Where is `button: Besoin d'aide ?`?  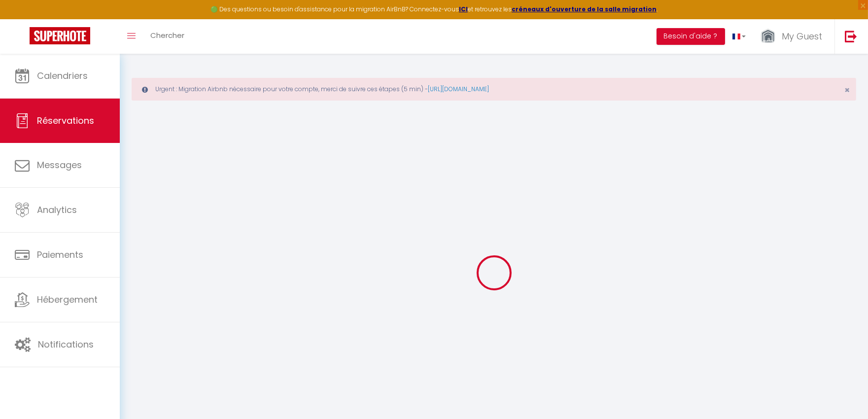 button: Besoin d'aide ? is located at coordinates (691, 36).